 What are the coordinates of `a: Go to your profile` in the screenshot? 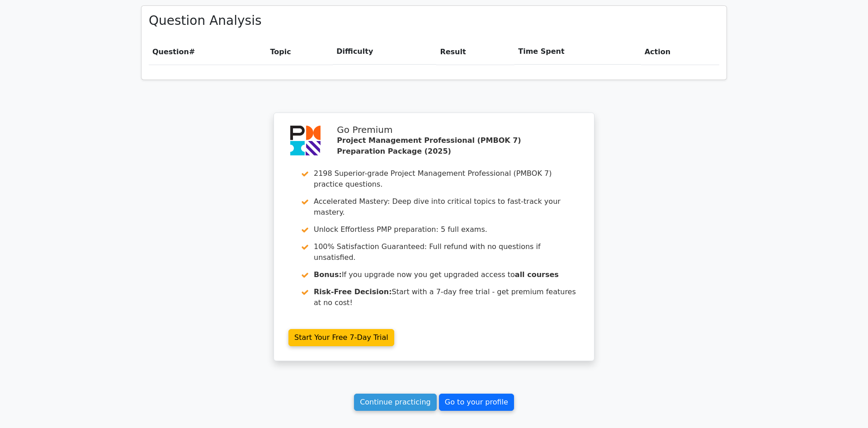 It's located at (477, 402).